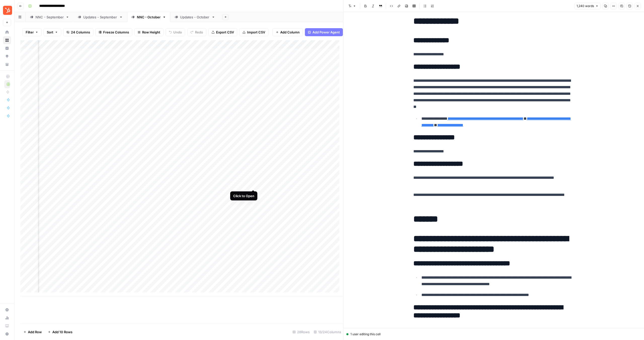 Image resolution: width=644 pixels, height=340 pixels. What do you see at coordinates (151, 32) in the screenshot?
I see `span: Row Height` at bounding box center [151, 32].